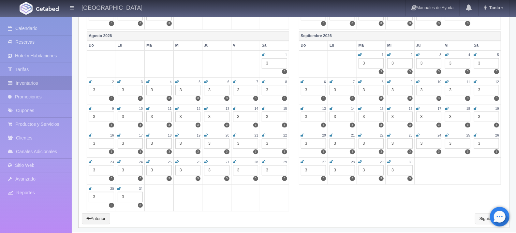 The image size is (516, 233). I want to click on th: Vi, so click(458, 45).